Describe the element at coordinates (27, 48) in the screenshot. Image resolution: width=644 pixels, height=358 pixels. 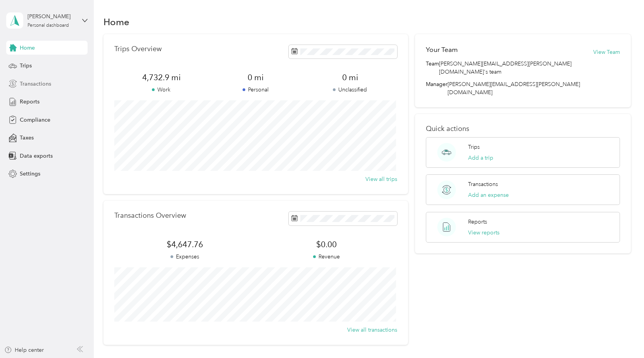
I see `span: Home` at that location.